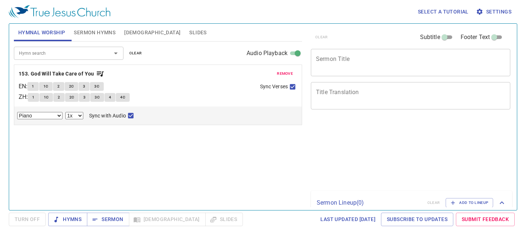  Describe the element at coordinates (123, 97) in the screenshot. I see `button: 4C` at that location.